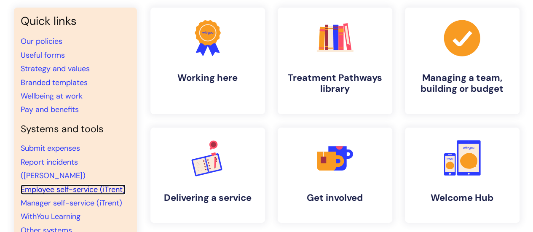  Describe the element at coordinates (73, 189) in the screenshot. I see `a: Employee self-service (iTrent)` at that location.